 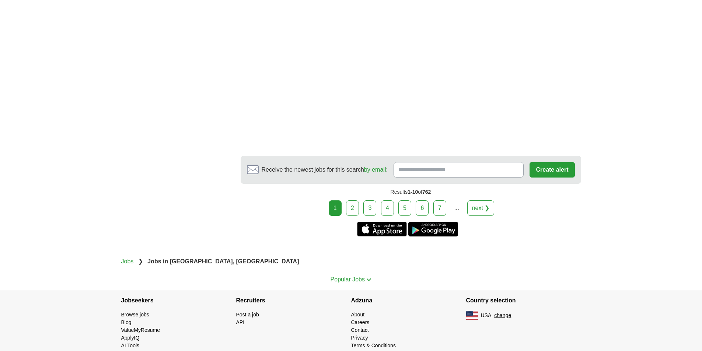 What do you see at coordinates (141, 330) in the screenshot?
I see `a: ValueMyResume` at bounding box center [141, 330].